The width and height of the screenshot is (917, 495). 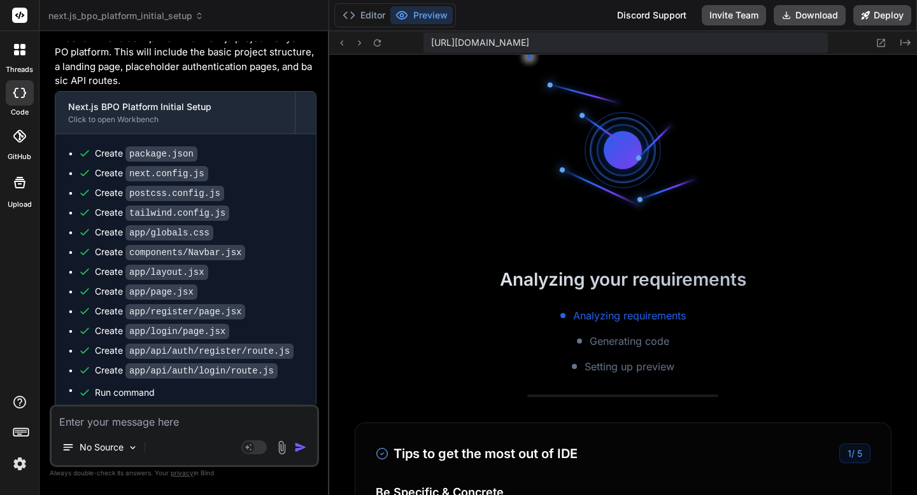 What do you see at coordinates (132, 448) in the screenshot?
I see `img: Pick Models` at bounding box center [132, 448].